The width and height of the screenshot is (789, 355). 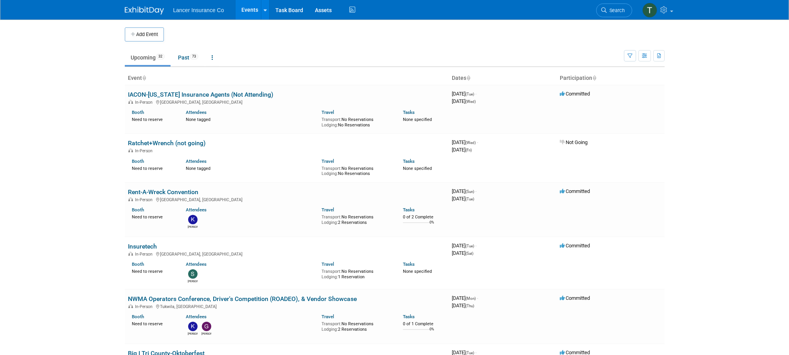 What do you see at coordinates (242, 299) in the screenshot?
I see `a: NWMA Operators Conference, Driver's Competition (ROADEO), & Vendor Showcase` at bounding box center [242, 299].